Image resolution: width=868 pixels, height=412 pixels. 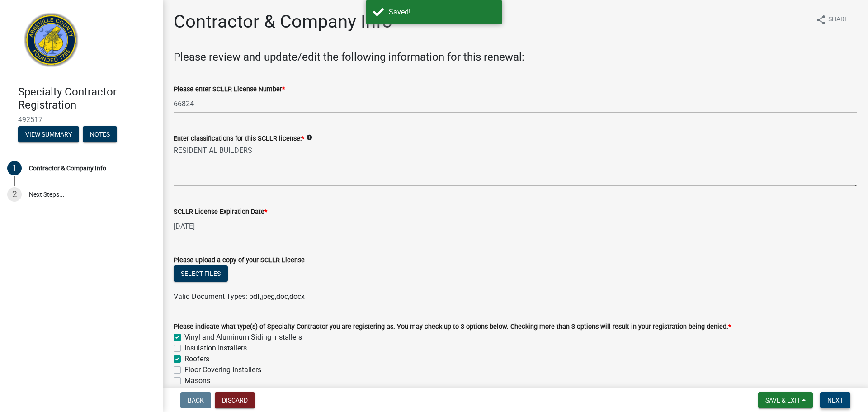 What do you see at coordinates (216, 348) in the screenshot?
I see `label: Insulation Installers` at bounding box center [216, 348].